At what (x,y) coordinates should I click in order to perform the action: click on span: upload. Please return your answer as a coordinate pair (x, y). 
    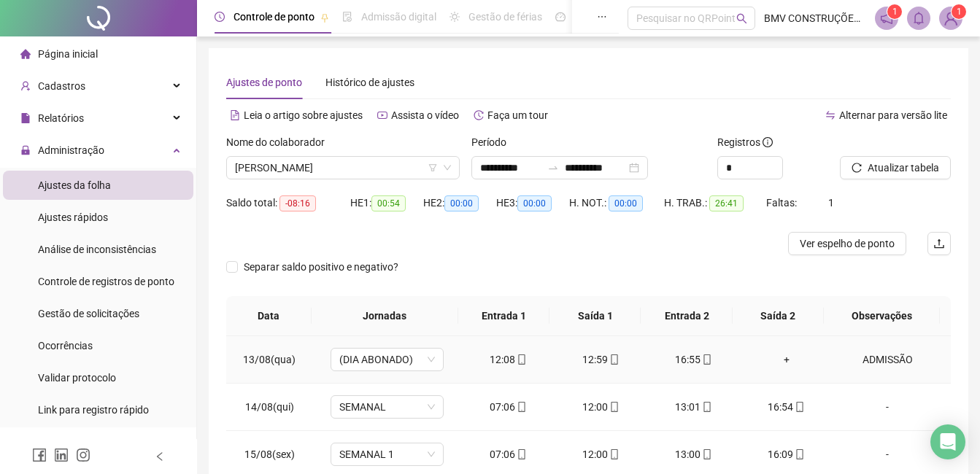
    Looking at the image, I should click on (939, 243).